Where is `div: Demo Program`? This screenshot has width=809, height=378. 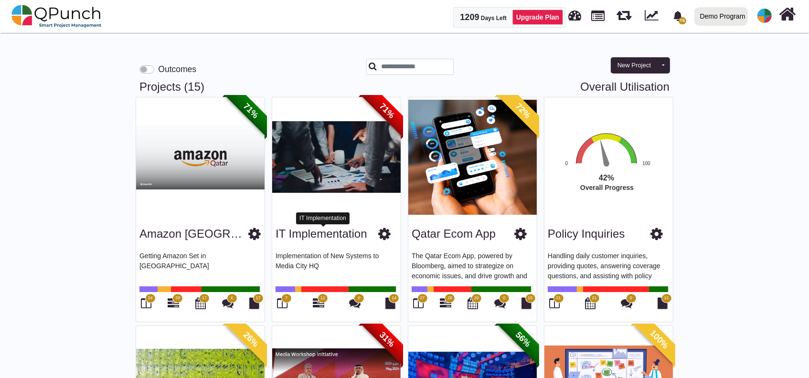
div: Demo Program is located at coordinates (723, 16).